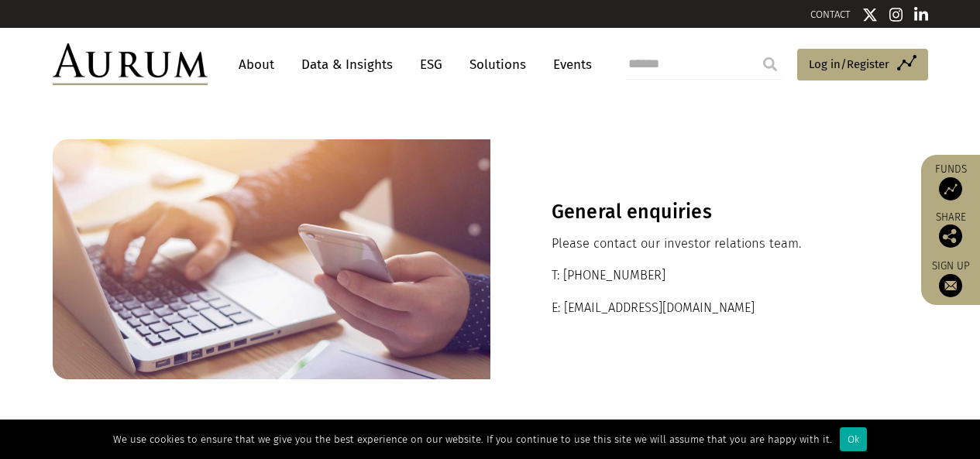  What do you see at coordinates (896, 15) in the screenshot?
I see `img: Instagram icon` at bounding box center [896, 15].